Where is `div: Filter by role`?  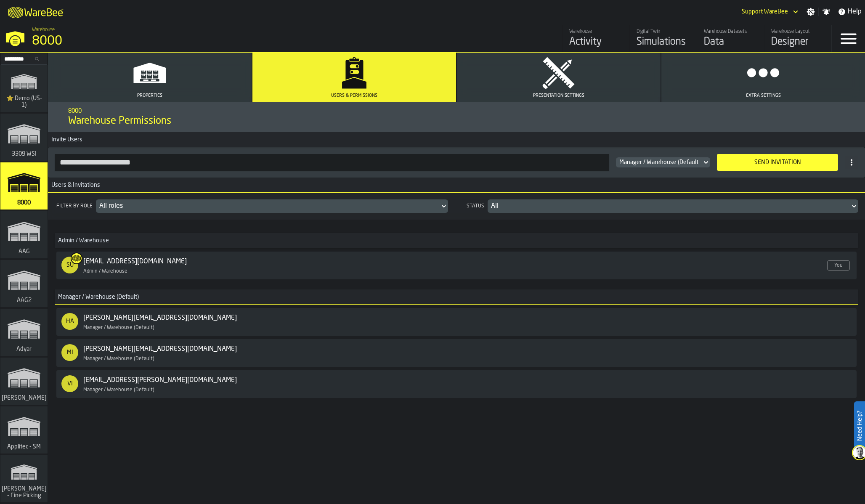
div: Filter by role is located at coordinates (74, 206).